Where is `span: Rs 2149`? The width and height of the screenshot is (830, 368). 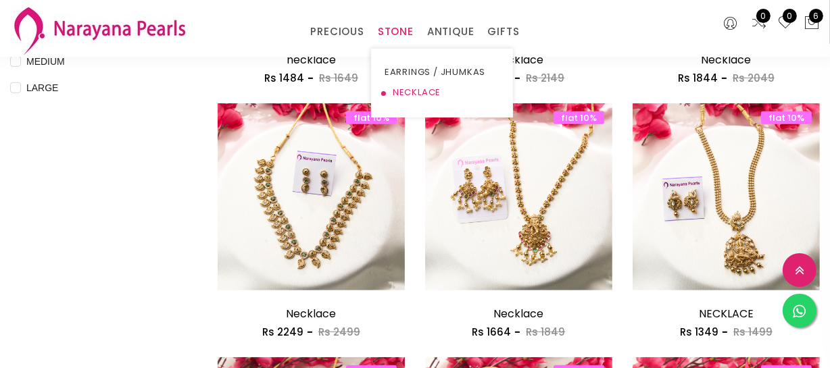
span: Rs 2149 is located at coordinates (545, 78).